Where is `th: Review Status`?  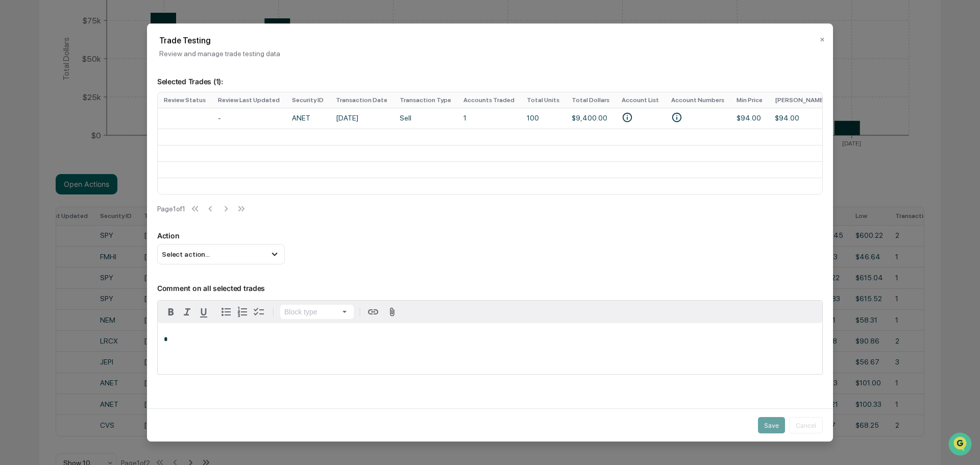
th: Review Status is located at coordinates (185, 100).